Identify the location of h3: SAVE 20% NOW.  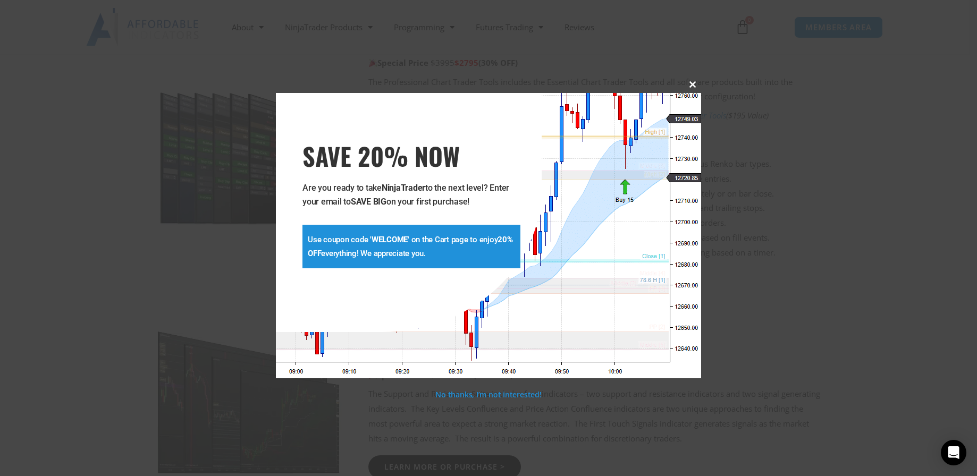
(411, 156).